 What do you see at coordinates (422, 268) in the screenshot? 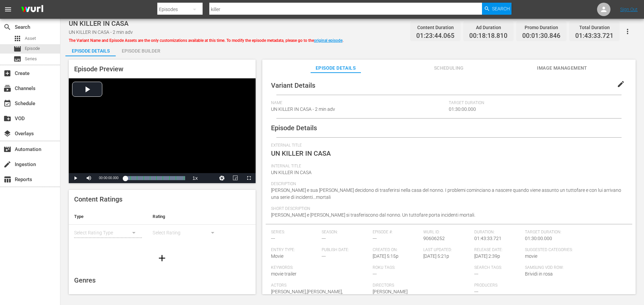
I see `span: Roku Tags:` at bounding box center [422, 268].